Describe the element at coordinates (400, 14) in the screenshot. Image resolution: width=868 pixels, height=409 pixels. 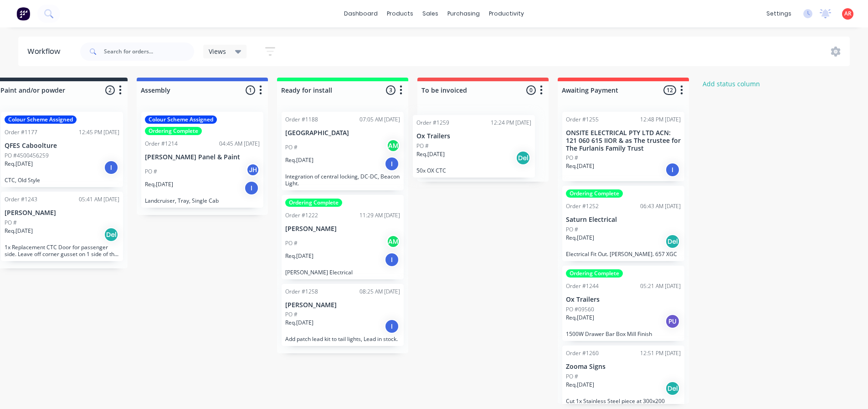
I see `div: products` at that location.